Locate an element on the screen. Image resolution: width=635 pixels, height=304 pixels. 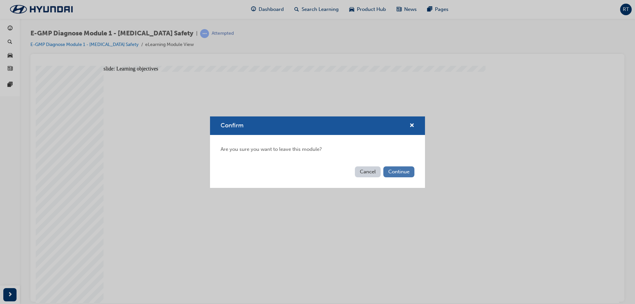
div: Are you sure you want to leave this module? is located at coordinates (317, 149).